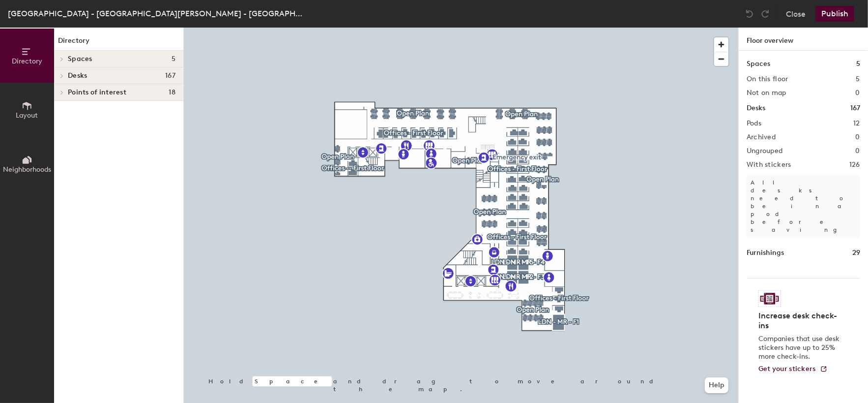  What do you see at coordinates (765, 151) in the screenshot?
I see `h2: Ungrouped` at bounding box center [765, 151].